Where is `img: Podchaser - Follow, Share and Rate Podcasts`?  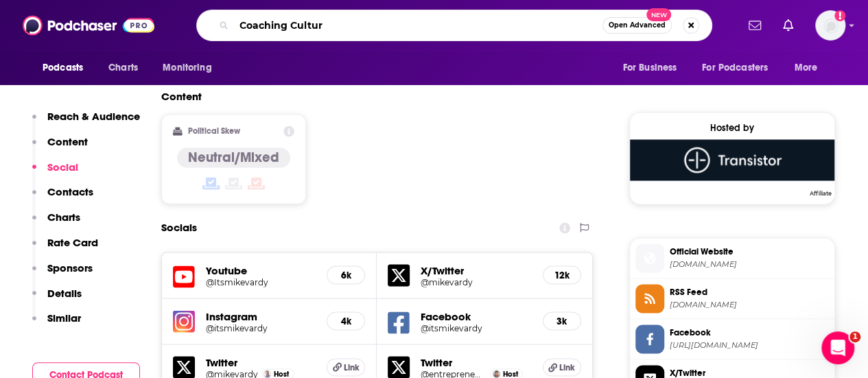
img: Podchaser - Follow, Share and Rate Podcasts is located at coordinates (89, 26).